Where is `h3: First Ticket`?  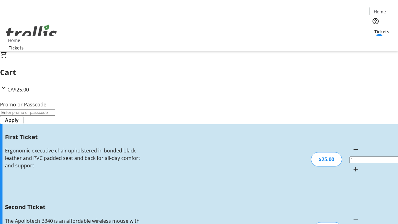
h3: First Ticket is located at coordinates (73, 137).